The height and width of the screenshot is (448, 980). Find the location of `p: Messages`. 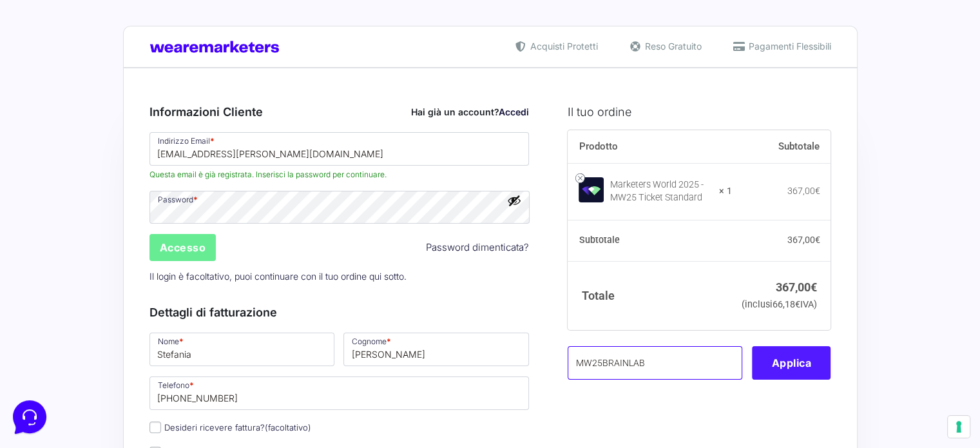

p: Messages is located at coordinates (129, 353).